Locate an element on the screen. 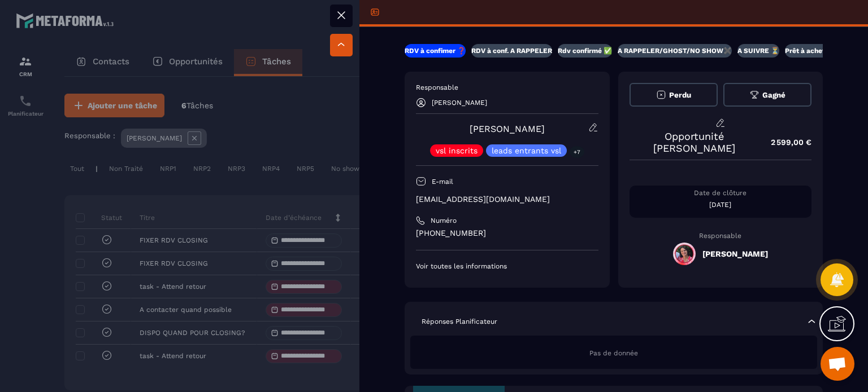 The width and height of the screenshot is (868, 392). p: Voir toutes les informations is located at coordinates (507, 266).